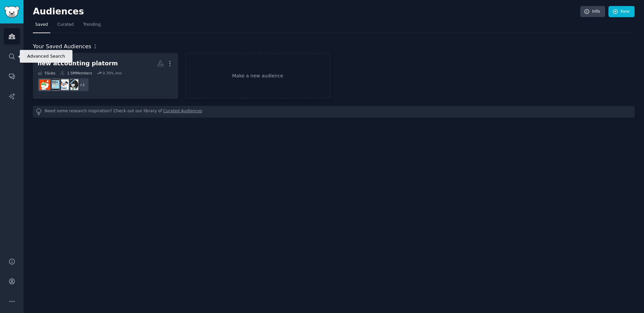 This screenshot has height=313, width=644. What do you see at coordinates (65, 25) in the screenshot?
I see `span: Curated` at bounding box center [65, 25].